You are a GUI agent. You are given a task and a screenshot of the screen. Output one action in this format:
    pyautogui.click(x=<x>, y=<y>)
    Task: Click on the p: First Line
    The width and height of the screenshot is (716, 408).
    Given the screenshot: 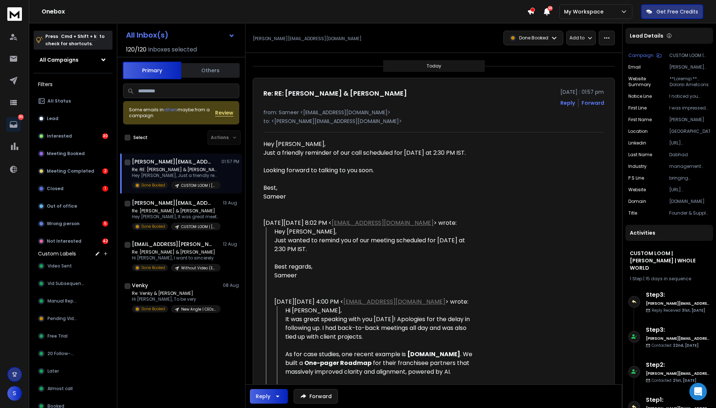 What is the action you would take?
    pyautogui.click(x=637, y=108)
    